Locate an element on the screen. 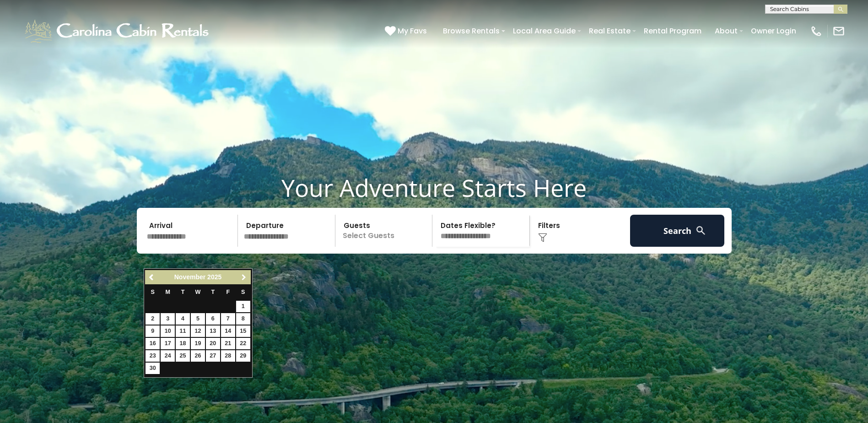 The image size is (868, 423). a: 4 is located at coordinates (182, 319).